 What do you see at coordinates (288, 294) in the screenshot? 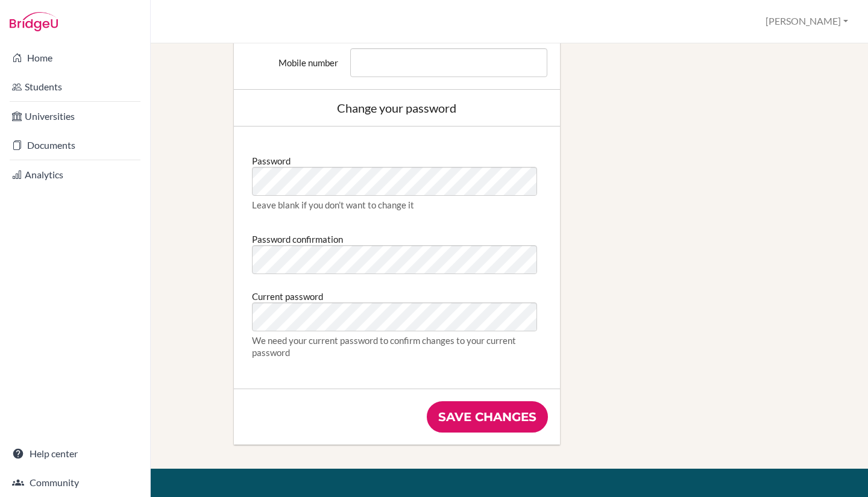
I see `label: Current password` at bounding box center [288, 294].